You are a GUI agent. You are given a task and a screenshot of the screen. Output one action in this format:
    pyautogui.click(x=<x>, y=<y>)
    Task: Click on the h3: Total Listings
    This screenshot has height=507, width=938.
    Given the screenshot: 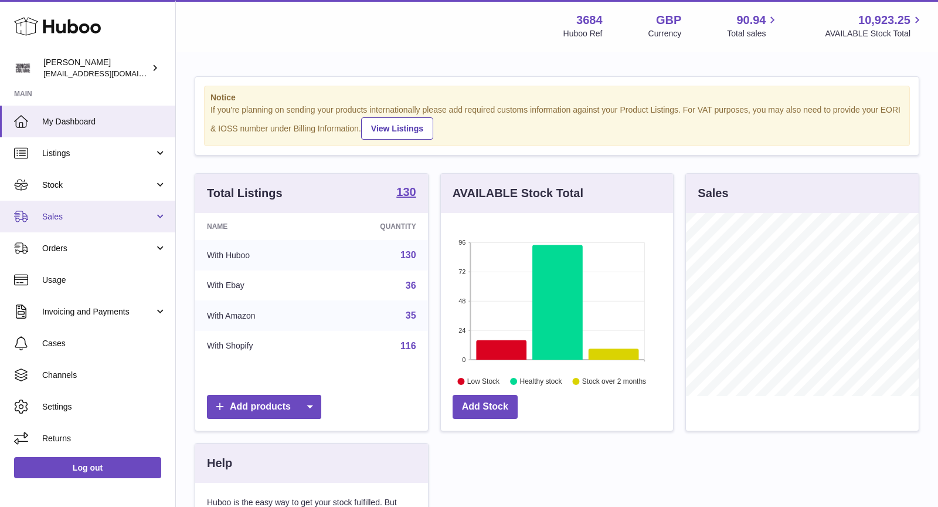 What is the action you would take?
    pyautogui.click(x=245, y=193)
    